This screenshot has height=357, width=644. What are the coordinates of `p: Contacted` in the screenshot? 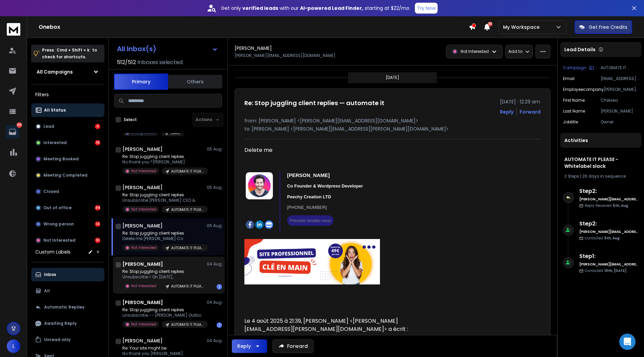 It's located at (602, 238).